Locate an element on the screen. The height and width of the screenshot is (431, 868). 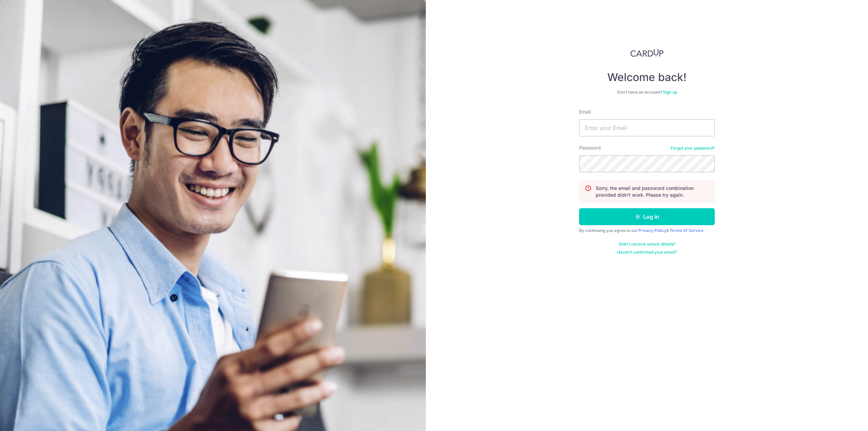
p: Sorry, the email and password combination provided didn't work. Please try again. is located at coordinates (652, 192).